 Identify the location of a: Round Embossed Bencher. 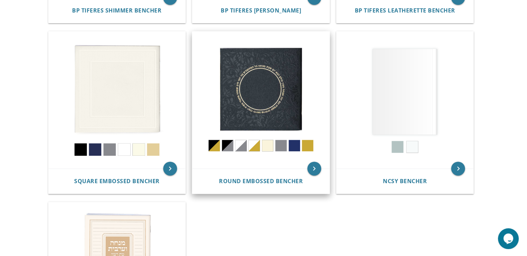
(261, 181).